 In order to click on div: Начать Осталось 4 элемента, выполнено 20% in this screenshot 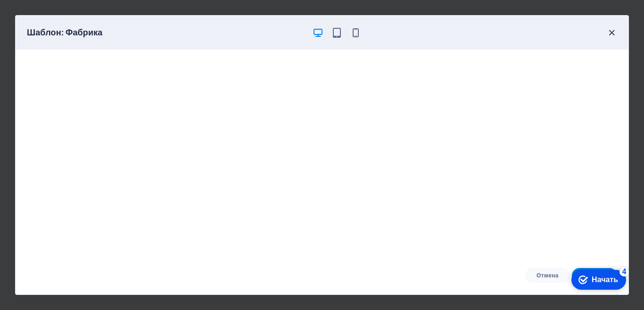, I will do `click(32, 14)`.